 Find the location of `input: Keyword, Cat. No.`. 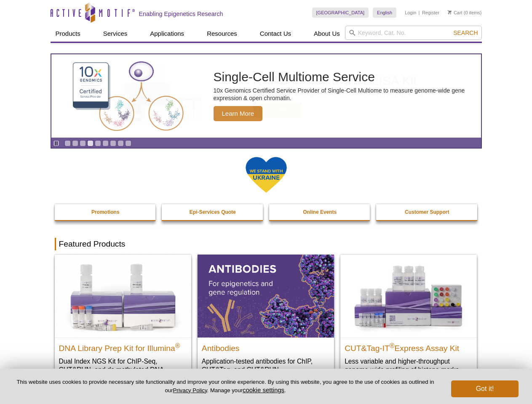

input: Keyword, Cat. No. is located at coordinates (414, 33).